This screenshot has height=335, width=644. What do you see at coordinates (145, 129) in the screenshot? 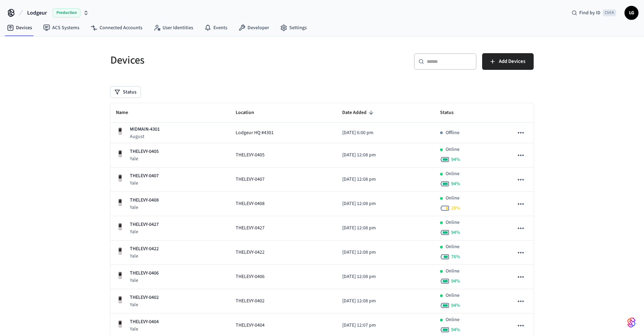
I see `p: MIDMAIN-4301` at bounding box center [145, 129].